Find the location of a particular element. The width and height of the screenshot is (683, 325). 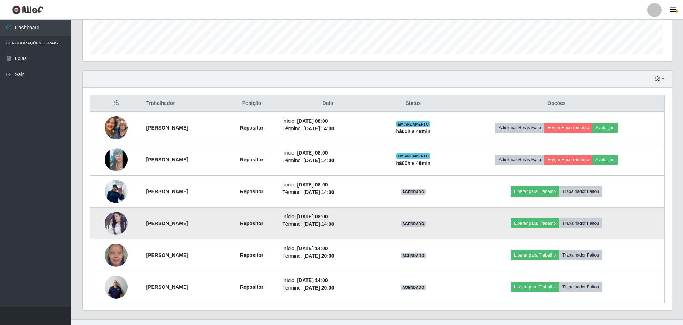

img: CoreUI Logo is located at coordinates (28, 10).